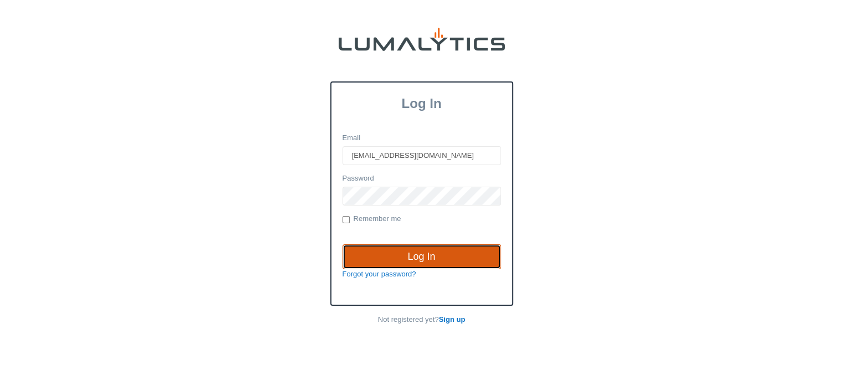  I want to click on img: lumalytics-black-e9b537c871f77d9ce8d3a6940f85695cd68c596e3f819dc492052d1098752254.png, so click(422, 39).